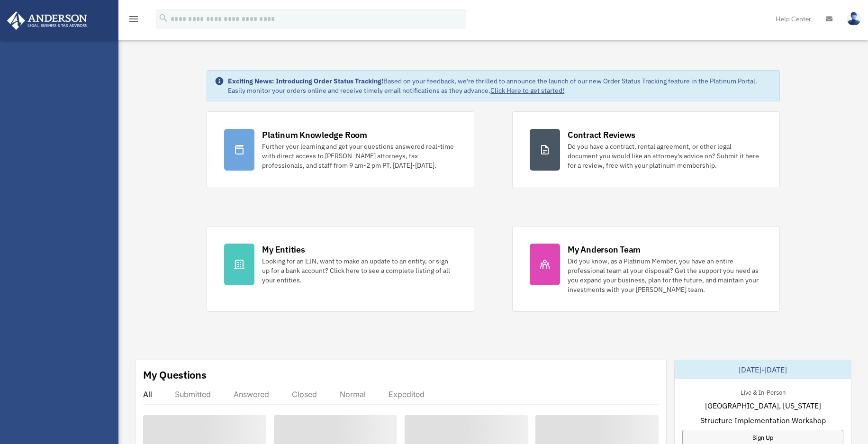  Describe the element at coordinates (359, 156) in the screenshot. I see `div: Further your learning and get your questions answered real-time with direct access to [PERSON_NAM...` at that location.